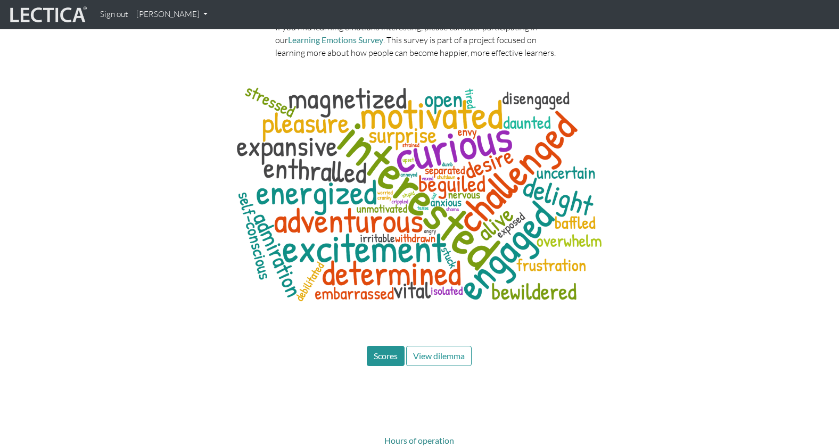  I want to click on span: View dilemma, so click(438, 355).